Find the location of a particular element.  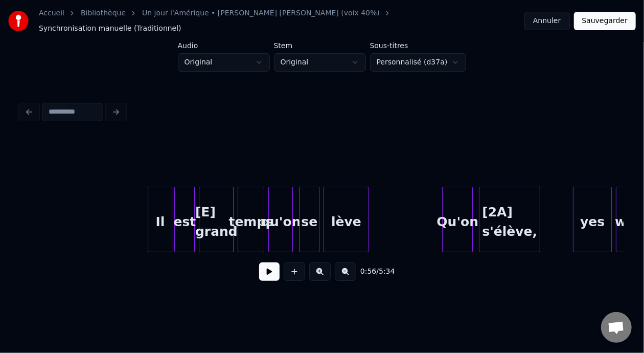

a: Bibliothèque is located at coordinates (103, 13).